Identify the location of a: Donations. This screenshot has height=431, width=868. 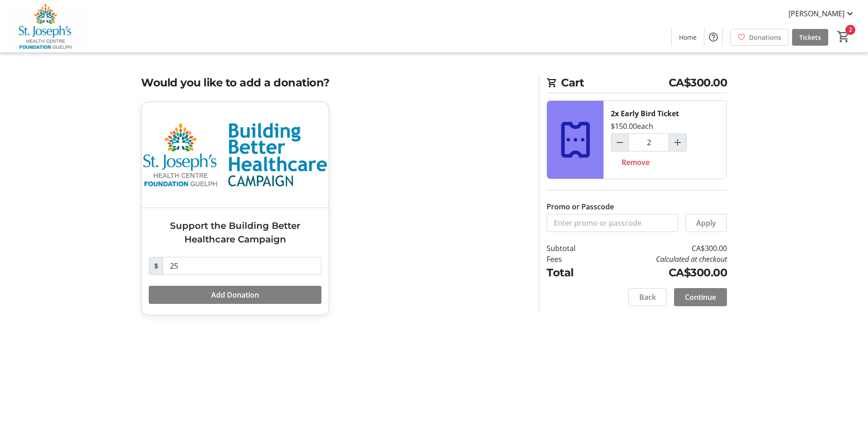
(759, 37).